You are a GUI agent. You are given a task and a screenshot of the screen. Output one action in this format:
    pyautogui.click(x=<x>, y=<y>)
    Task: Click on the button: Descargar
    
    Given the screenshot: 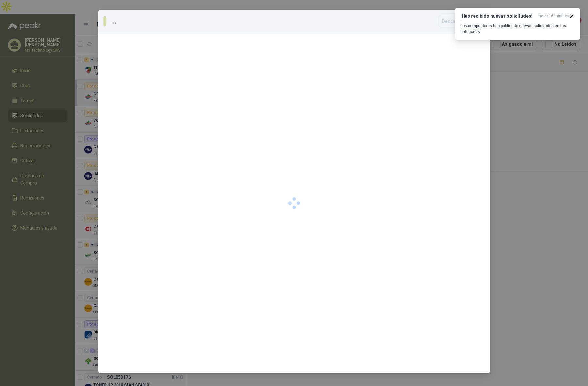 What is the action you would take?
    pyautogui.click(x=456, y=21)
    